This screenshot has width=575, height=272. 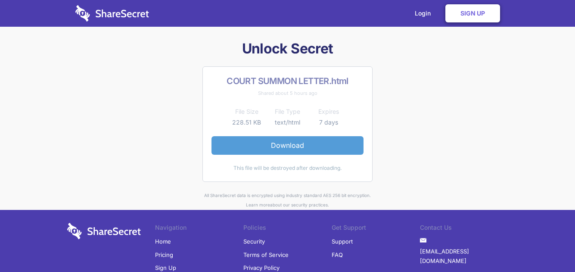 I want to click on a: Sign Up, so click(x=472, y=13).